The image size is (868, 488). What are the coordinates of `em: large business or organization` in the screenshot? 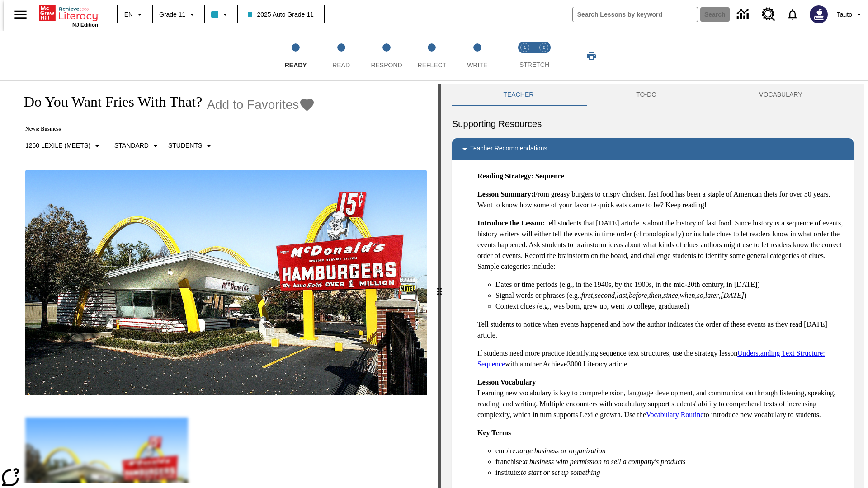 It's located at (561, 450).